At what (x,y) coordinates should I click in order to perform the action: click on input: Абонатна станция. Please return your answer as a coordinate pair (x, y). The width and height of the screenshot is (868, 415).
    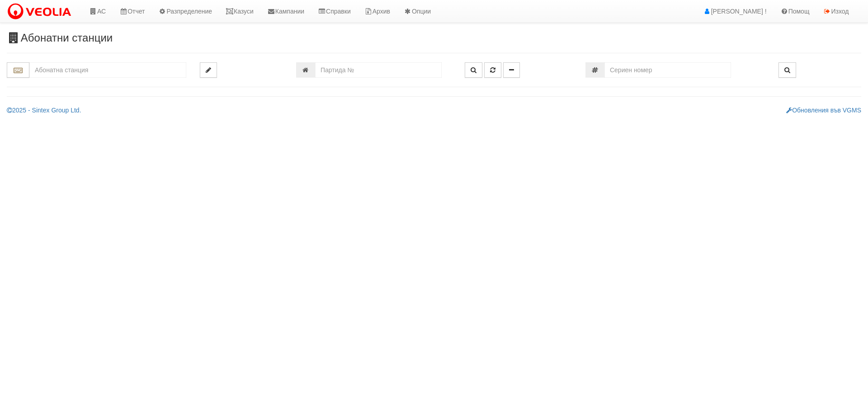
    Looking at the image, I should click on (108, 70).